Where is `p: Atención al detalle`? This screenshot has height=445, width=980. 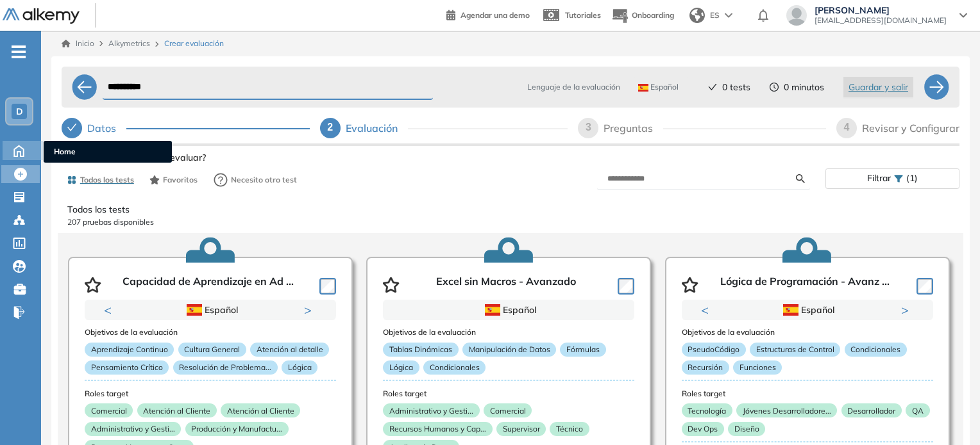
p: Atención al detalle is located at coordinates (289, 350).